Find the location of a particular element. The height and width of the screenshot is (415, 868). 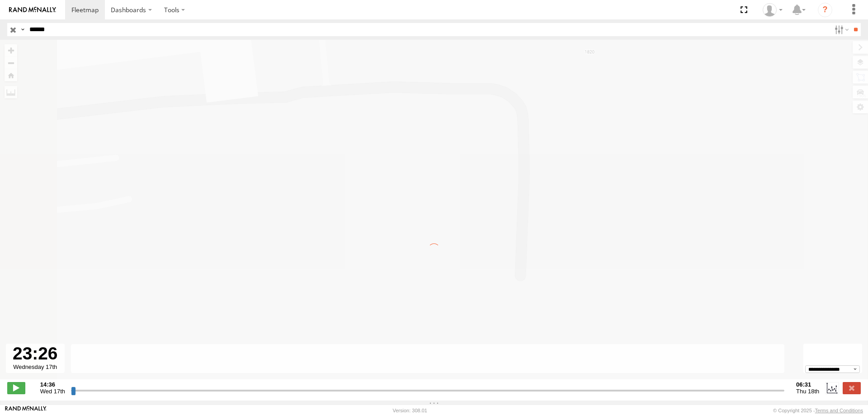

a: Visit our Website is located at coordinates (26, 410).